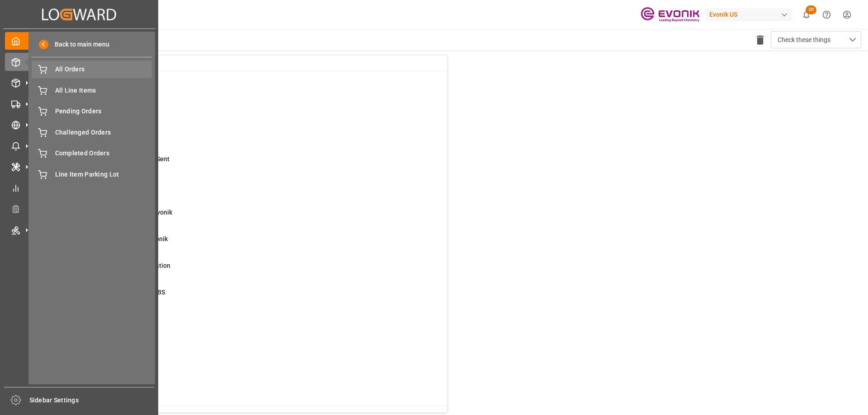 This screenshot has height=415, width=868. Describe the element at coordinates (241, 84) in the screenshot. I see `a: 0MOT Missing at Order LevelSales Order-IVPO` at that location.